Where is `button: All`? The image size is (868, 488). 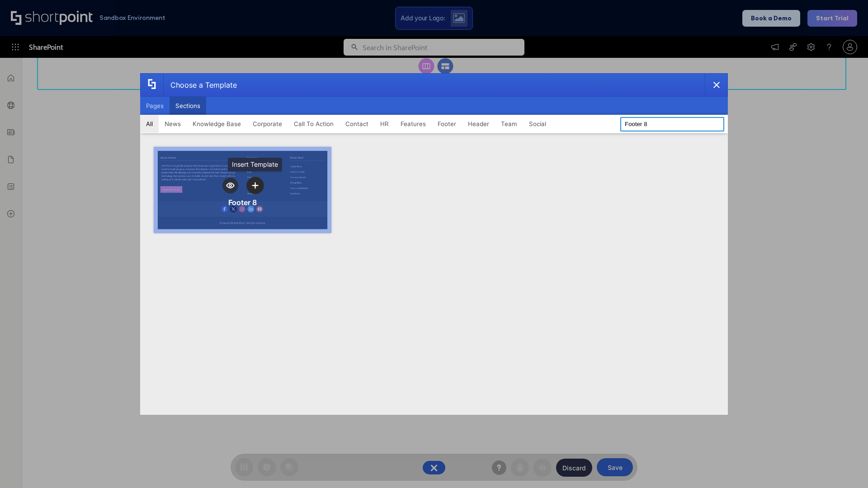 button: All is located at coordinates (149, 124).